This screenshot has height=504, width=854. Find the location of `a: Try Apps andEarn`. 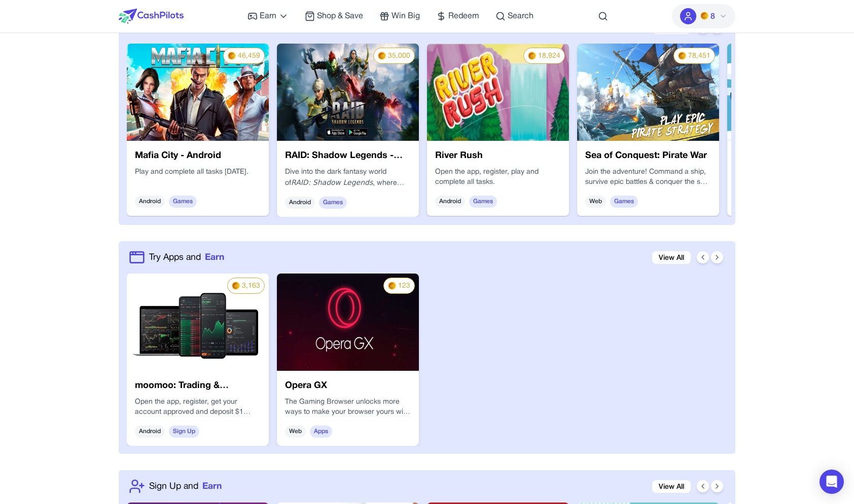

a: Try Apps andEarn is located at coordinates (186, 257).